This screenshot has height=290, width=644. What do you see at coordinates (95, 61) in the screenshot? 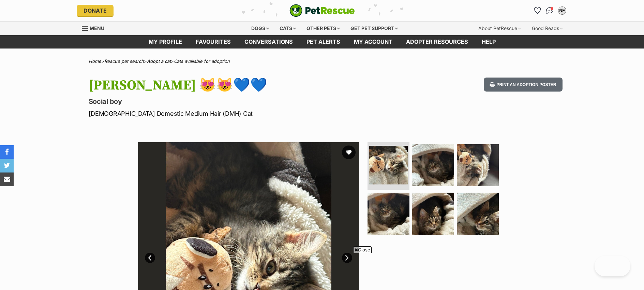
I see `a: Home` at bounding box center [95, 61].